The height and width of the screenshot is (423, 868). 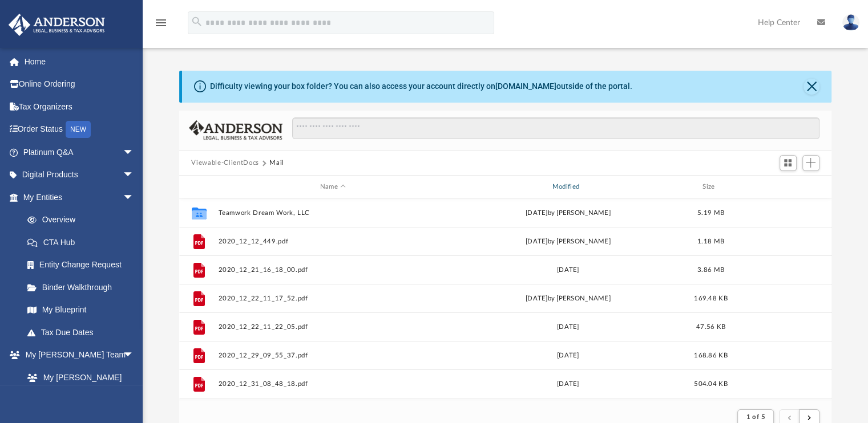 I want to click on a: Tax Due Dates, so click(x=83, y=333).